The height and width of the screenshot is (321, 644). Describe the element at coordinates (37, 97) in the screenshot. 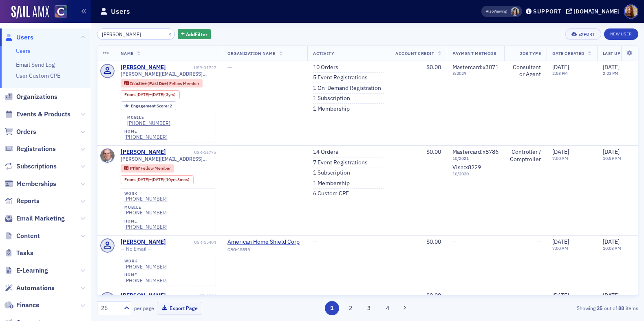

I see `span: Organizations` at that location.